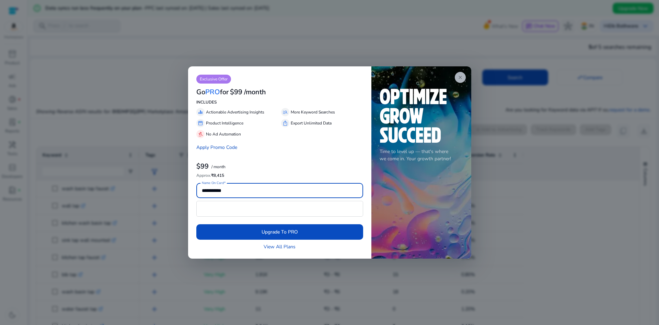 Image resolution: width=659 pixels, height=325 pixels. Describe the element at coordinates (213, 92) in the screenshot. I see `h3: Go for` at that location.